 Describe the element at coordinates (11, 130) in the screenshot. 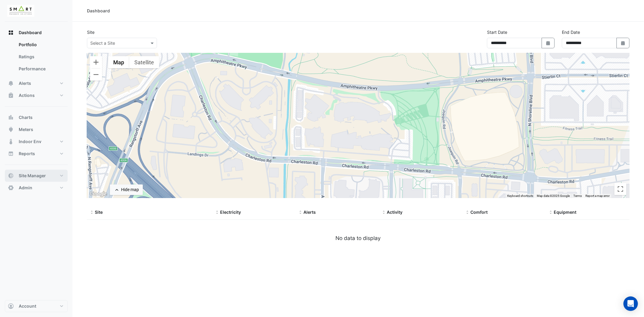

I see `app-icon: Meters` at that location.